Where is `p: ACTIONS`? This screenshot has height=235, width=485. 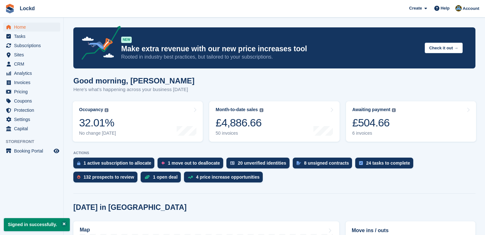
p: ACTIONS is located at coordinates (274, 153).